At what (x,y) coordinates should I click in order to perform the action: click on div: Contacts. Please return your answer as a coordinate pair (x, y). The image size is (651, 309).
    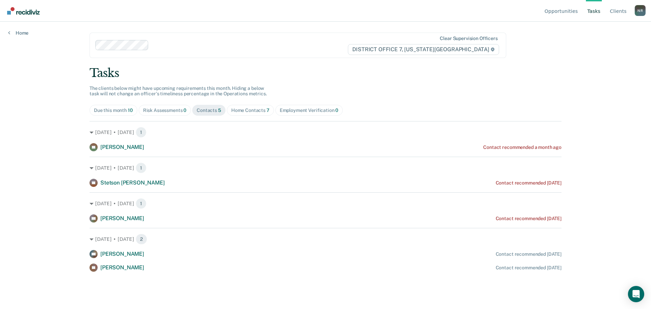
    Looking at the image, I should click on (209, 110).